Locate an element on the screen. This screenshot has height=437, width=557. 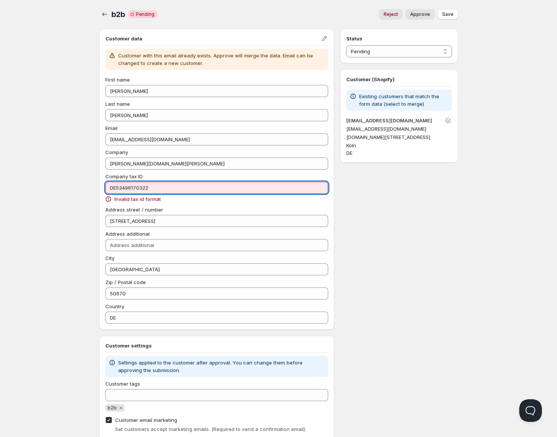
button: Save is located at coordinates (448, 14).